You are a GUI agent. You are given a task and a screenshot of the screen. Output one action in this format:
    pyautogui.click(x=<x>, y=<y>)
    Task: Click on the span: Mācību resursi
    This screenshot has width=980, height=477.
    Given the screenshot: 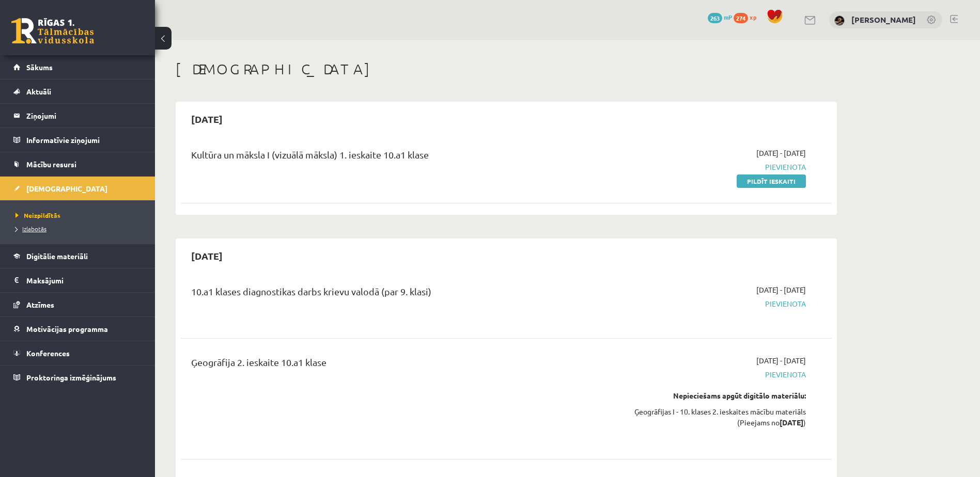 What is the action you would take?
    pyautogui.click(x=51, y=164)
    